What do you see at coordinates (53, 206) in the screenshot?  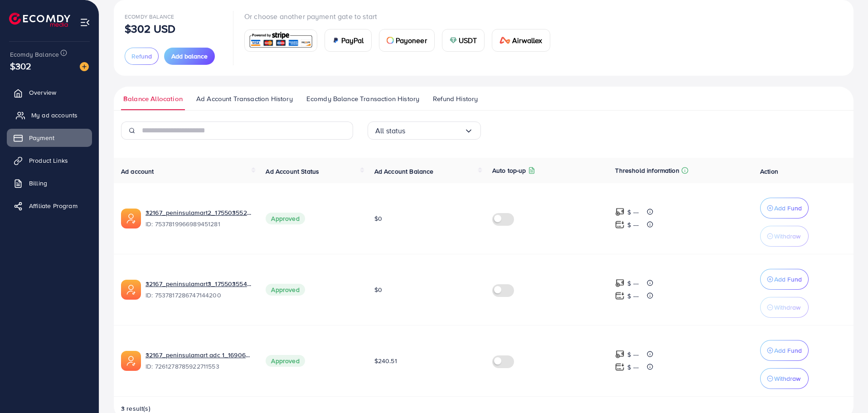 I see `span: Affiliate Program` at bounding box center [53, 206].